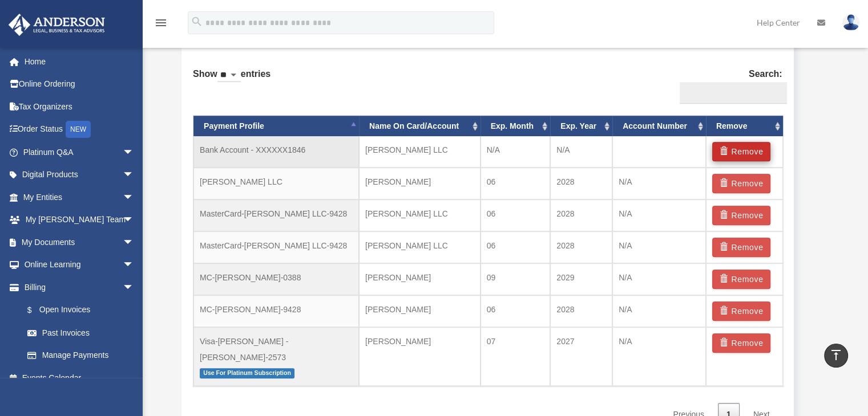 The width and height of the screenshot is (868, 416). Describe the element at coordinates (79, 84) in the screenshot. I see `a: Online Ordering` at that location.